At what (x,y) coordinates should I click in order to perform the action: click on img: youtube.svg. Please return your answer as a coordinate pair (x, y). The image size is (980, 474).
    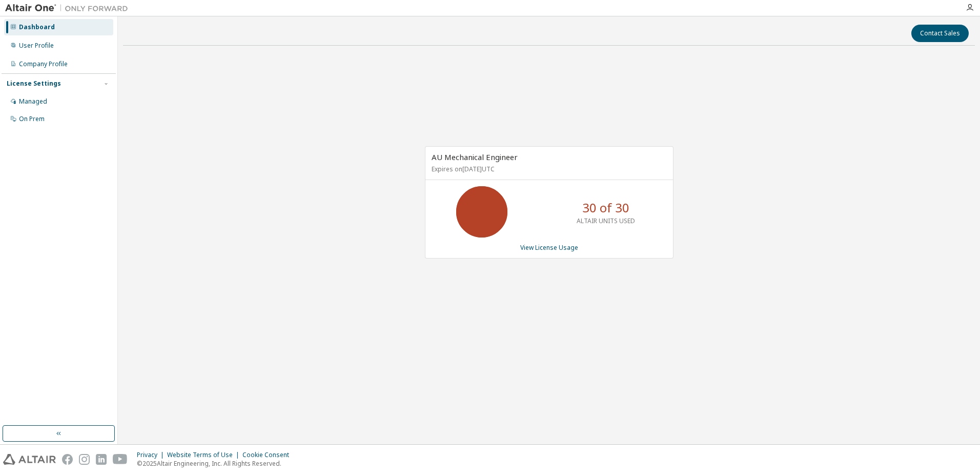
    Looking at the image, I should click on (120, 459).